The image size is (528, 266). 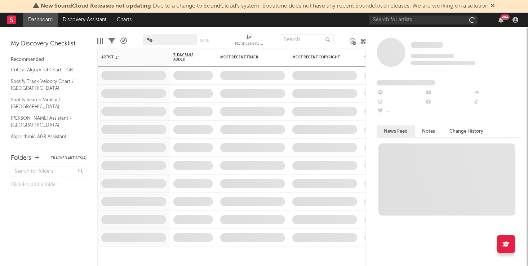 What do you see at coordinates (128, 57) in the screenshot?
I see `div: Artist` at bounding box center [128, 57].